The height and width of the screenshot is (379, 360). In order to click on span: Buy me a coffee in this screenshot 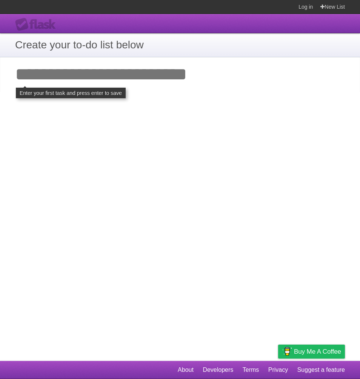, I will do `click(317, 351)`.